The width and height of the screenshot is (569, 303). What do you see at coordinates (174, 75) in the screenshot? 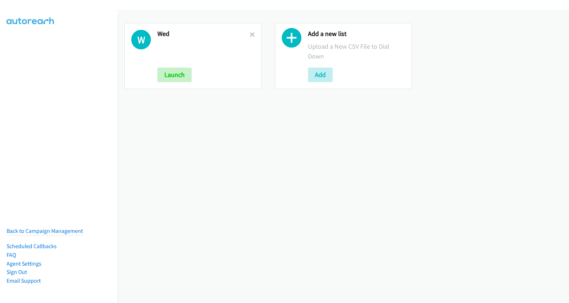
I see `button: Launch` at bounding box center [174, 75].